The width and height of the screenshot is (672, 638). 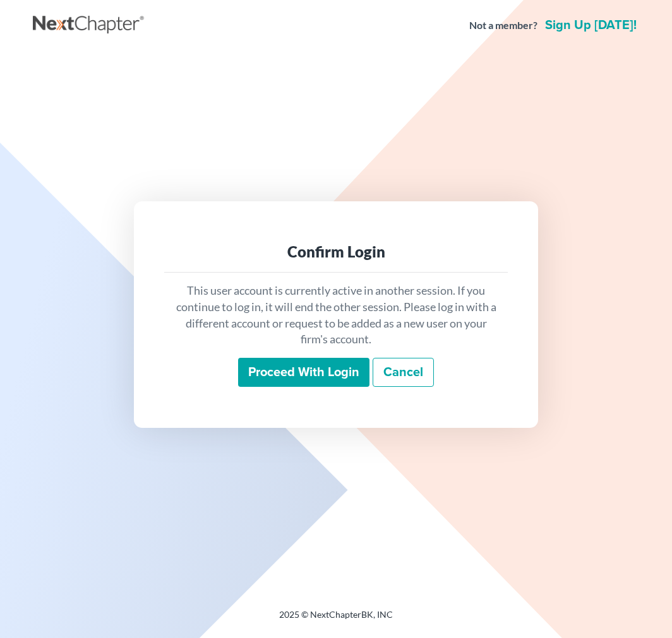 What do you see at coordinates (336, 620) in the screenshot?
I see `div: 2025 © NextChapterBK, INC` at bounding box center [336, 620].